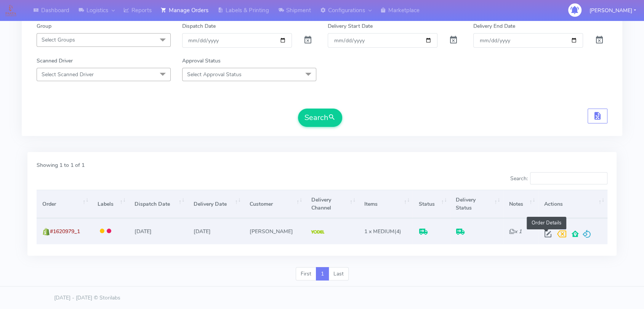  What do you see at coordinates (332, 204) in the screenshot?
I see `th: Delivery Channel: activate to sort column ascending` at bounding box center [332, 204].